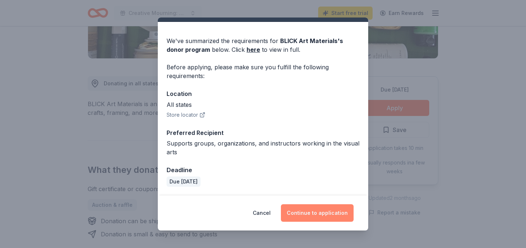  Describe the element at coordinates (253, 50) in the screenshot. I see `a: here` at that location.